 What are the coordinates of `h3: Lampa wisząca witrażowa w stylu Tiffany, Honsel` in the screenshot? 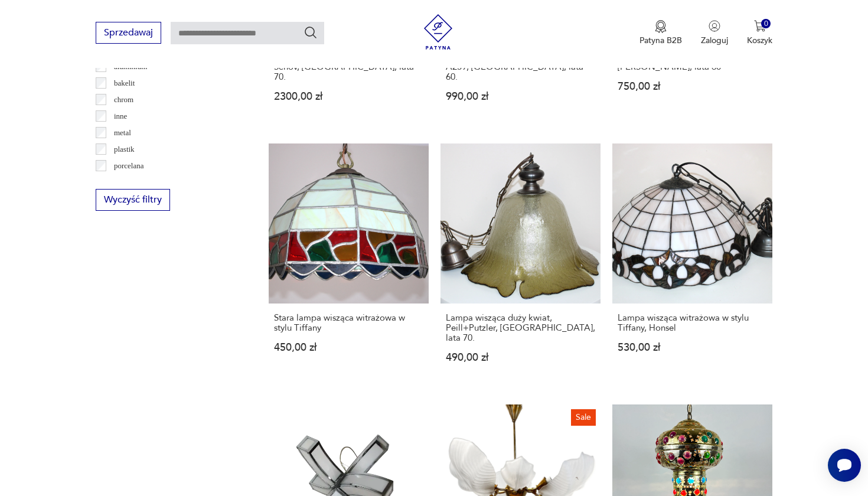 It's located at (692, 323).